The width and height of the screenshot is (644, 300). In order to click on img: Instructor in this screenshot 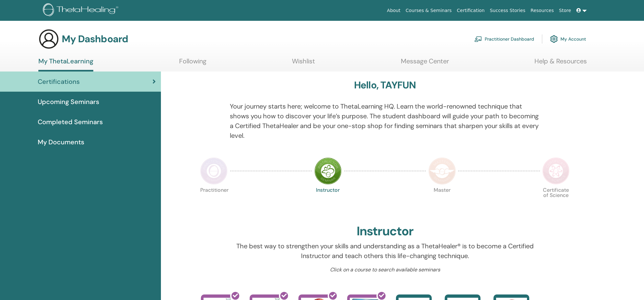, I will do `click(328, 171)`.